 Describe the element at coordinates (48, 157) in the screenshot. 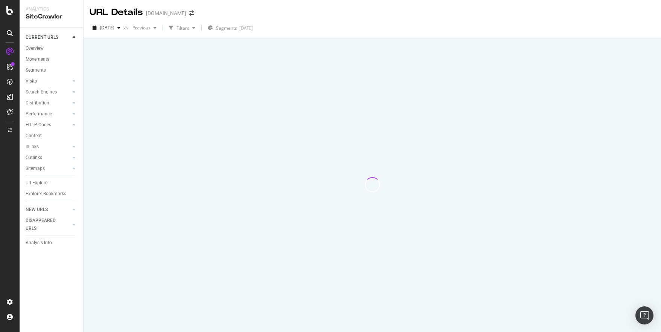

I see `a: Outlinks` at that location.